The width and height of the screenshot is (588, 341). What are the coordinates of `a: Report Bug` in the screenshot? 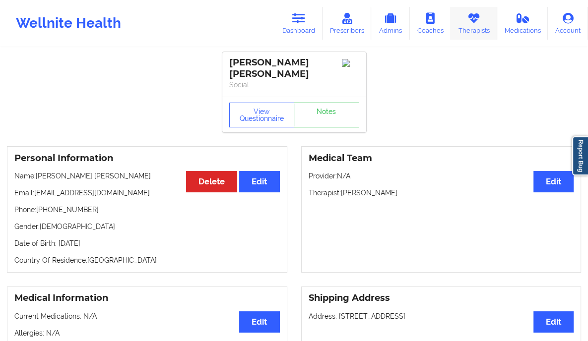 It's located at (580, 156).